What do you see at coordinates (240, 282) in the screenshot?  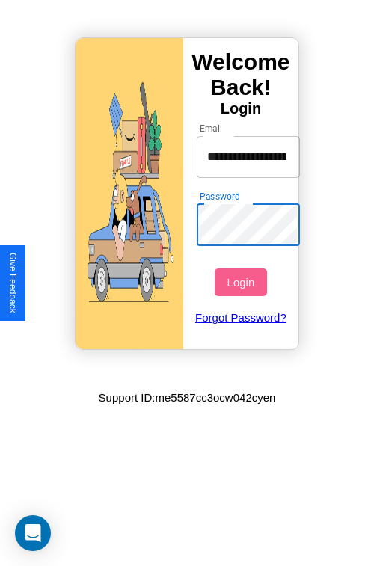 I see `button: Login` at bounding box center [240, 282].